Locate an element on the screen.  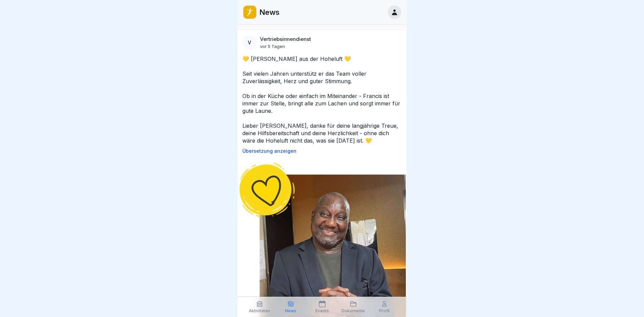
div: V is located at coordinates (249, 43).